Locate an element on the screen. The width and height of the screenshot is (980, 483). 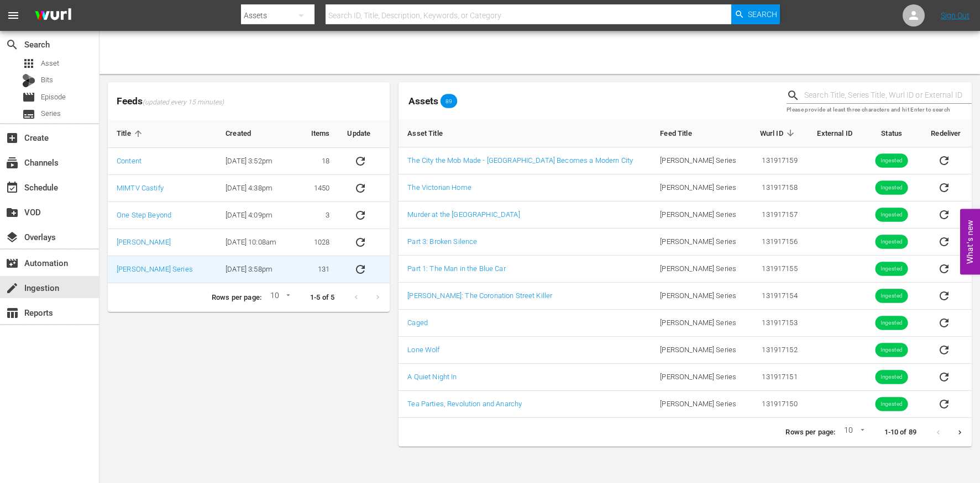
td: 131917151 is located at coordinates (777, 377).